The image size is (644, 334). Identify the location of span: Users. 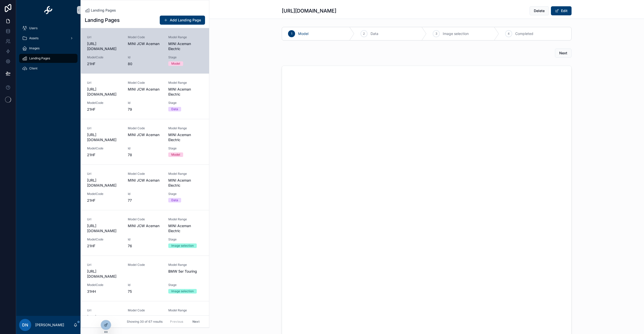
(33, 28).